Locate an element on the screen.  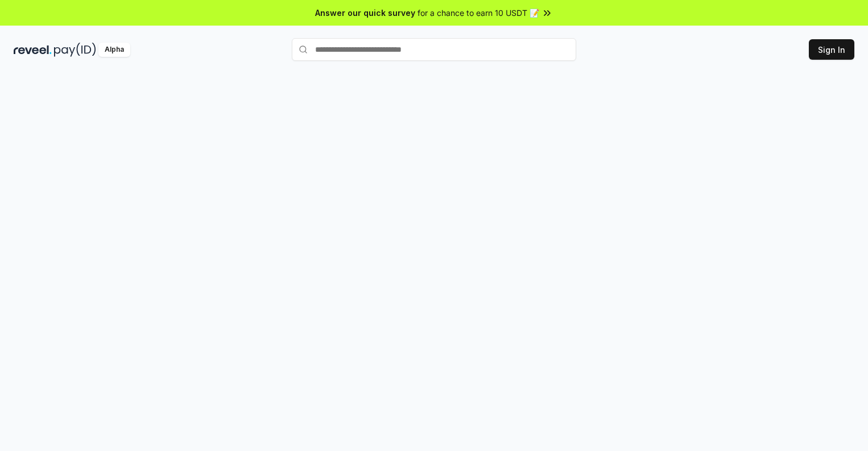
span: for a chance to earn 10 USDT 📝 is located at coordinates (479, 13).